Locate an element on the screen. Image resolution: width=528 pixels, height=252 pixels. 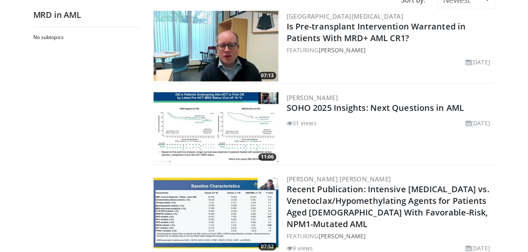
a: SOHO 2025 Insights: Next Questions in AML is located at coordinates (375, 108).